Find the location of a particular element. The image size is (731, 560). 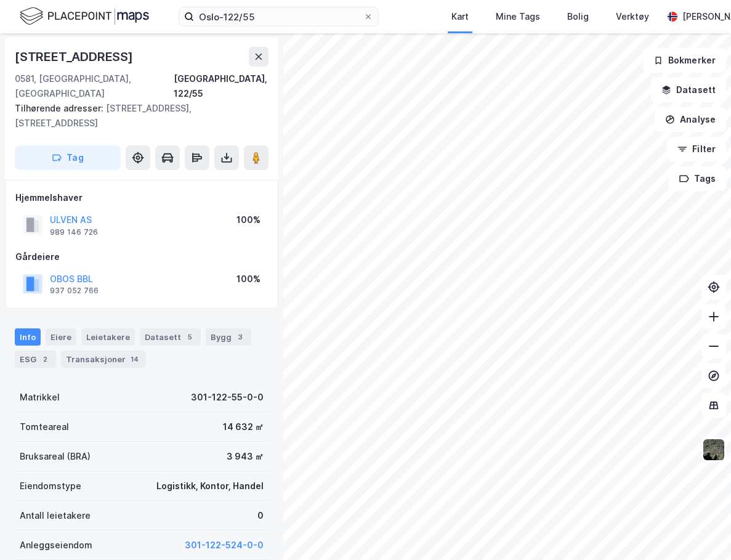

button: Bokmerker is located at coordinates (684, 61).